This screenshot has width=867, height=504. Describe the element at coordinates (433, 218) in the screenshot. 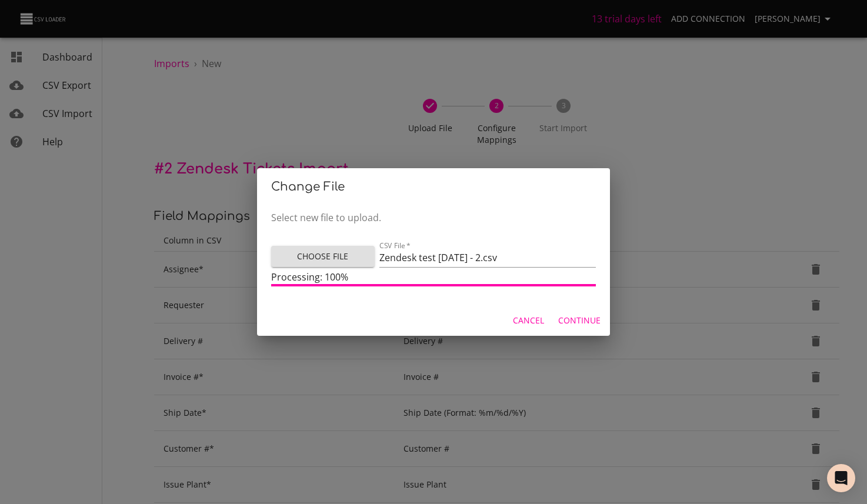

I see `p: Select new file to upload.` at that location.